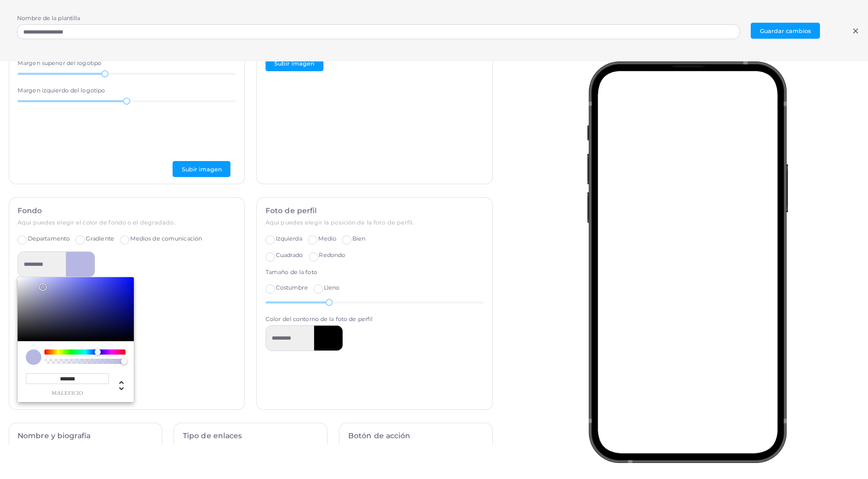 This screenshot has width=868, height=479. What do you see at coordinates (67, 393) in the screenshot?
I see `font: maleficio` at bounding box center [67, 393].